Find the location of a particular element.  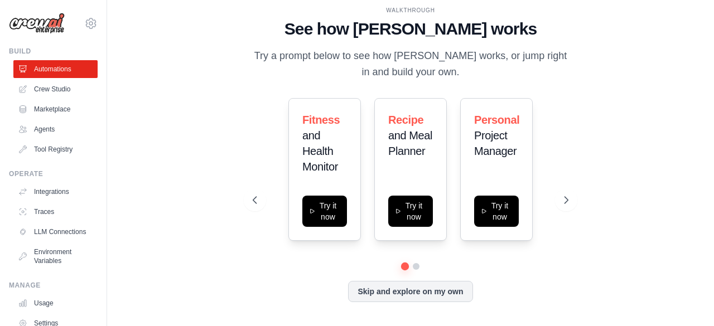

span: and Meal Planner is located at coordinates (410, 143).